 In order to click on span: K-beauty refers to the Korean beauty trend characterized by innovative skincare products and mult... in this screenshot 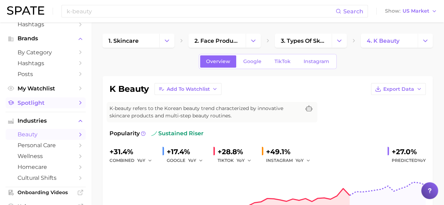, I will do `click(205, 112)`.